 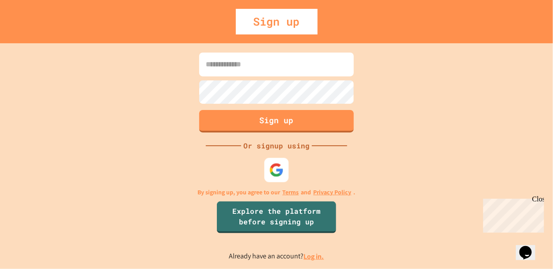 What do you see at coordinates (277, 192) in the screenshot?
I see `p: By signing up, you agree to our and .` at bounding box center [277, 192].